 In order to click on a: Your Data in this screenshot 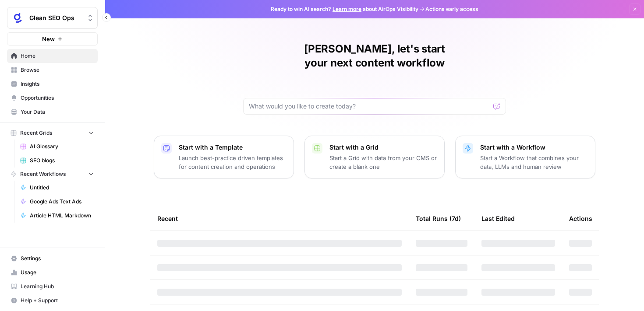, I will do `click(52, 112)`.